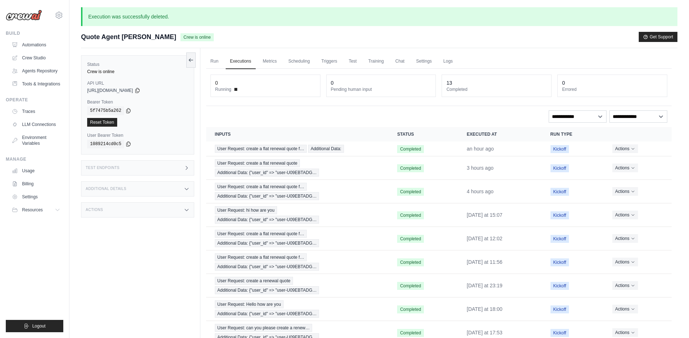 The image size is (689, 338). What do you see at coordinates (381, 89) in the screenshot?
I see `dt: Pending human input` at bounding box center [381, 89].